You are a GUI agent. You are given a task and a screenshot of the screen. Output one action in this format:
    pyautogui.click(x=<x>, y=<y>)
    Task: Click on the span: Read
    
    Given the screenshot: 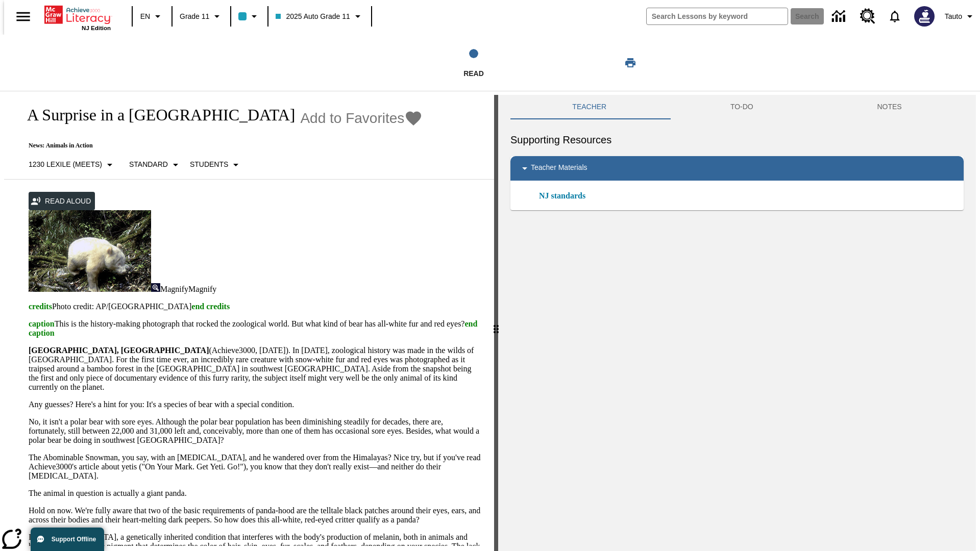 What is the action you would take?
    pyautogui.click(x=474, y=74)
    